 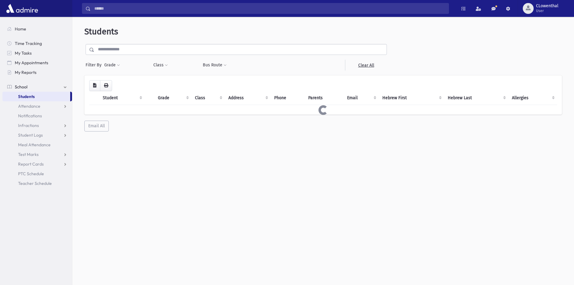 I want to click on span: My Tasks, so click(x=23, y=53).